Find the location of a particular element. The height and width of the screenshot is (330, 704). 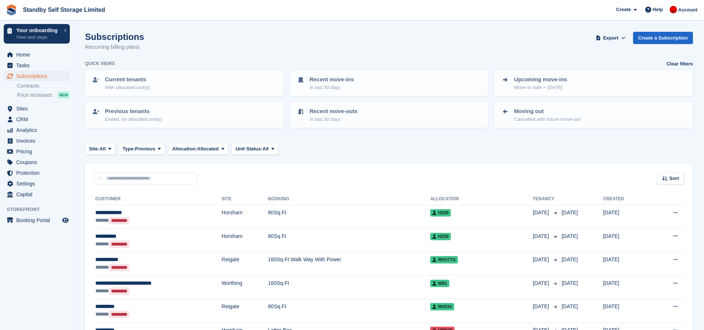

p: Recurring billing plans is located at coordinates (115, 47).